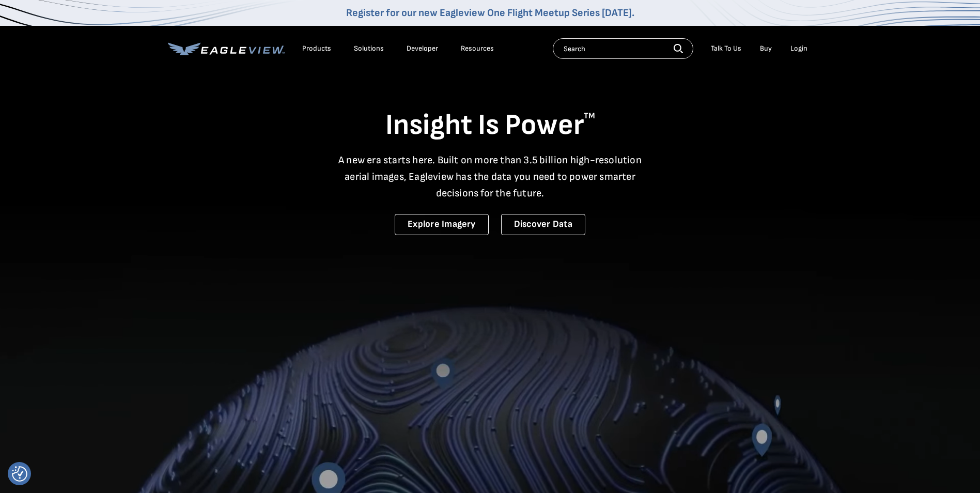 Image resolution: width=980 pixels, height=493 pixels. I want to click on div: Products, so click(317, 48).